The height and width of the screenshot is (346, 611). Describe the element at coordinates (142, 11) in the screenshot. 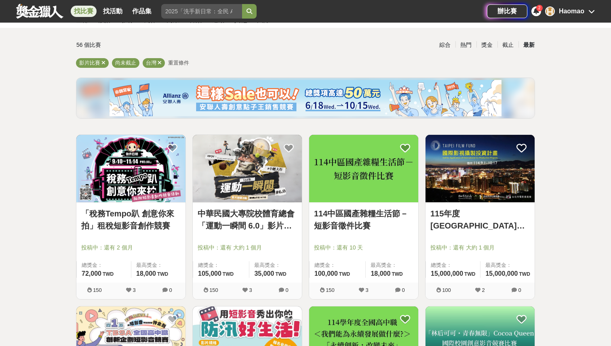

I see `a: 作品集` at that location.